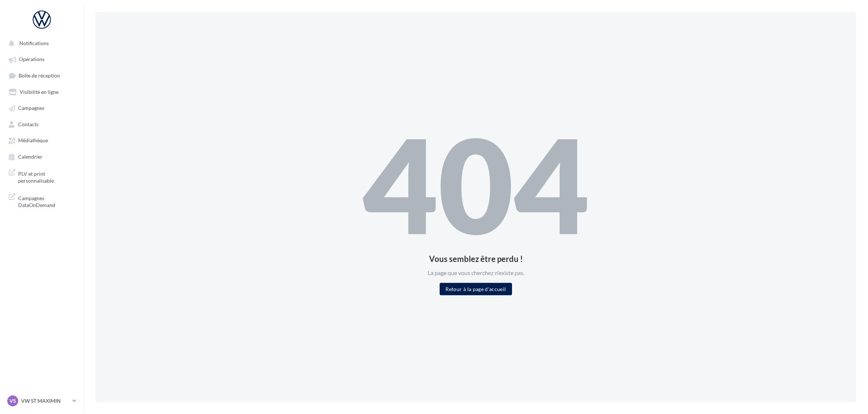 The height and width of the screenshot is (414, 868). What do you see at coordinates (47, 176) in the screenshot?
I see `span: PLV et print personnalisable` at bounding box center [47, 176].